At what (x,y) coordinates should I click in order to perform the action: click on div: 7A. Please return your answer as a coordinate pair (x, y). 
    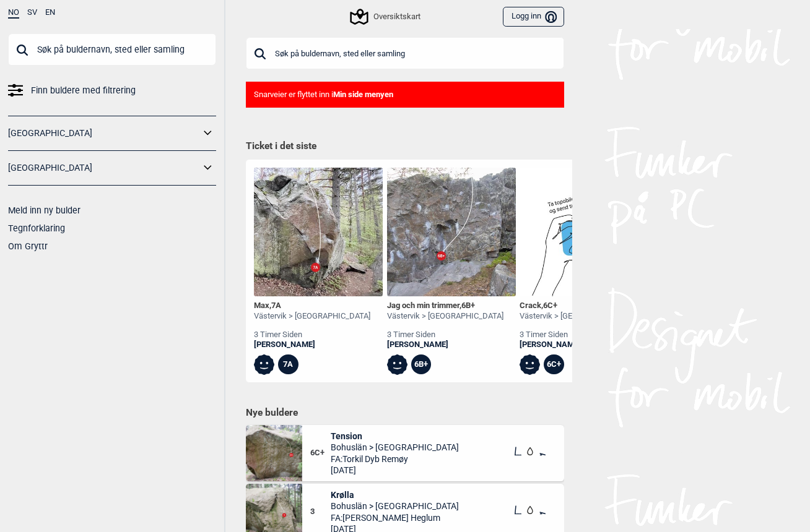
    Looking at the image, I should click on (288, 364).